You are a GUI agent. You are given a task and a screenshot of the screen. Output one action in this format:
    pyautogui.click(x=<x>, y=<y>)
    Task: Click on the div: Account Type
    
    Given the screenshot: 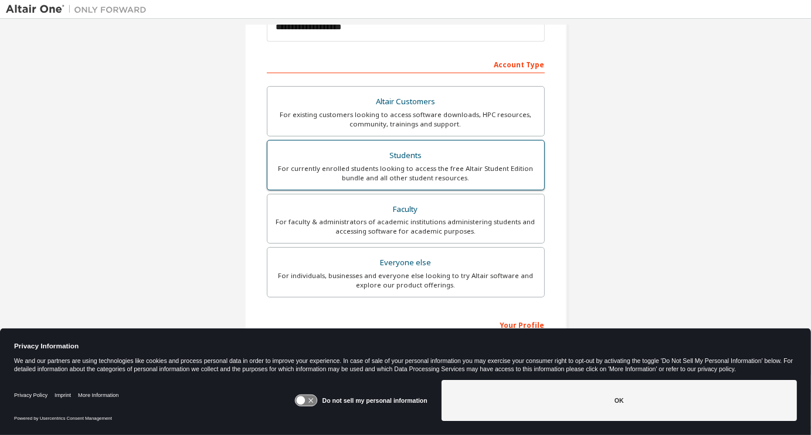 What is the action you would take?
    pyautogui.click(x=406, y=64)
    